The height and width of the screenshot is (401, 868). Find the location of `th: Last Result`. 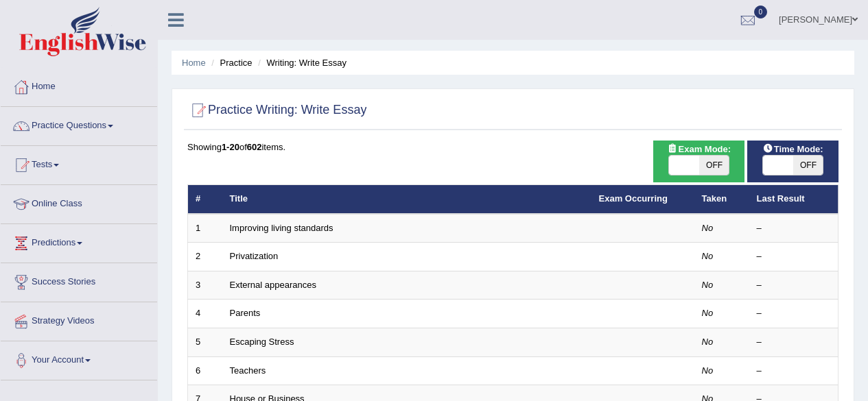

th: Last Result is located at coordinates (794, 200).